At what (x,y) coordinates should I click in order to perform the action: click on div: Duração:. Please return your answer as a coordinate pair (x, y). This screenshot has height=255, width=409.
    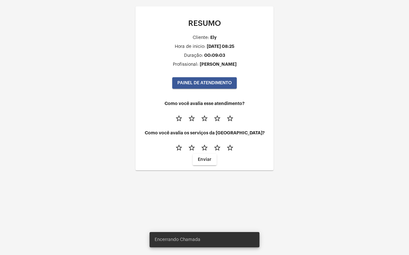
    Looking at the image, I should click on (193, 56).